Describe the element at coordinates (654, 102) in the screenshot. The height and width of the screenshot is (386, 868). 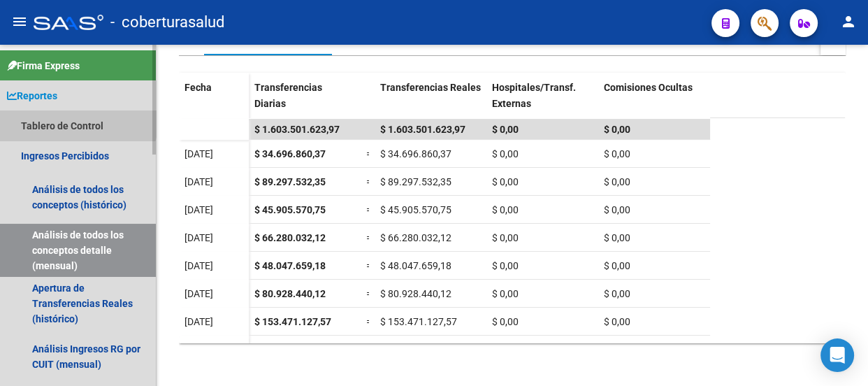
I see `datatable-header-cell: Comisiones Ocultas` at that location.